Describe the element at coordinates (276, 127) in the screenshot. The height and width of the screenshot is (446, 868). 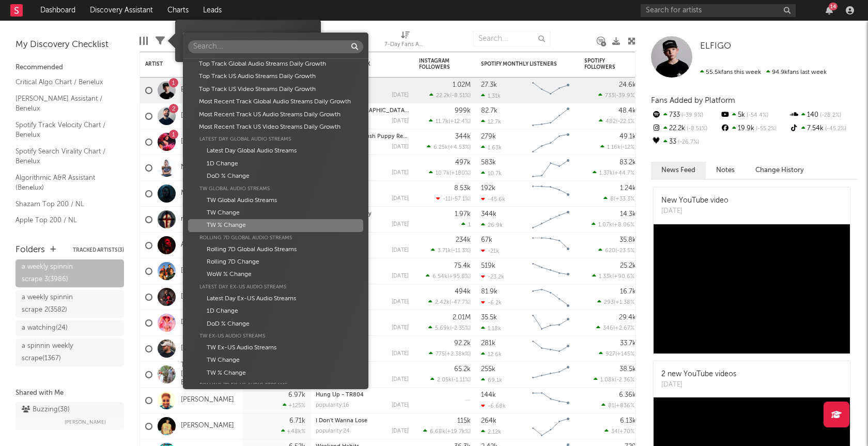
I see `div: Most Recent Track US Video Streams Daily Growth` at that location.